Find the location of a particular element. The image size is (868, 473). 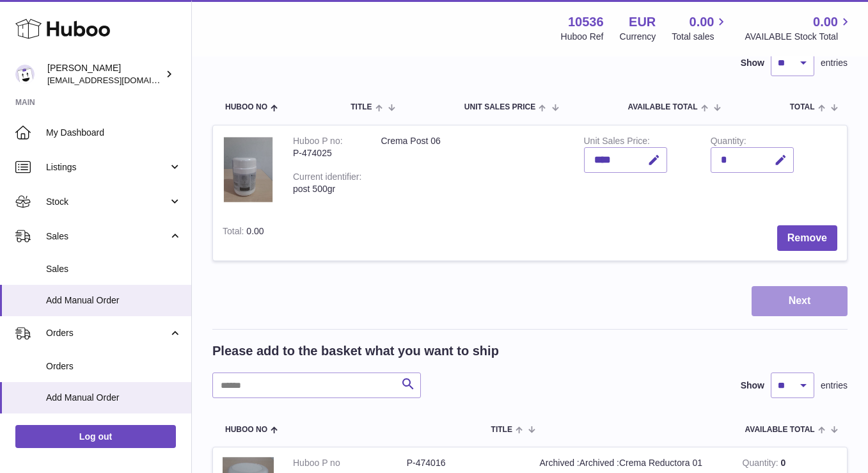

img: riberoyepescamila@hotmail.com is located at coordinates (25, 74).